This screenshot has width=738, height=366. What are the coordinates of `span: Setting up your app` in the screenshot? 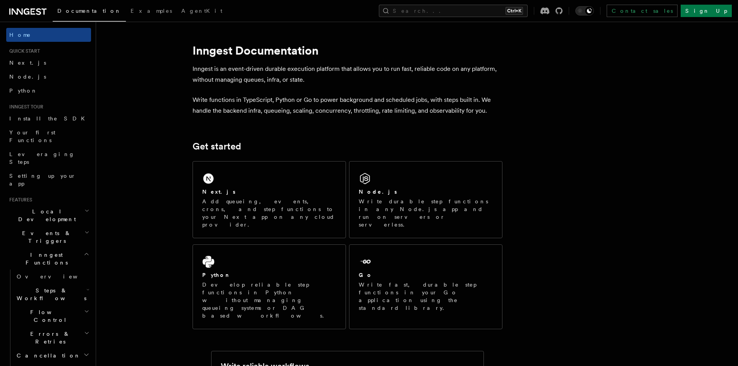 It's located at (43, 180).